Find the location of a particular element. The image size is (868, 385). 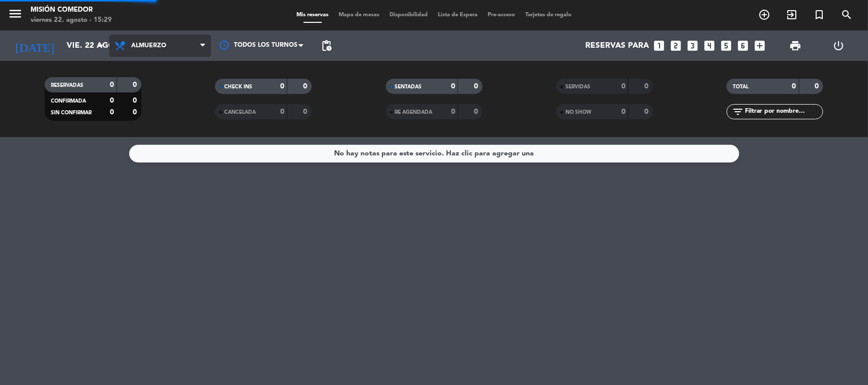

span: TOTAL is located at coordinates (740, 87).